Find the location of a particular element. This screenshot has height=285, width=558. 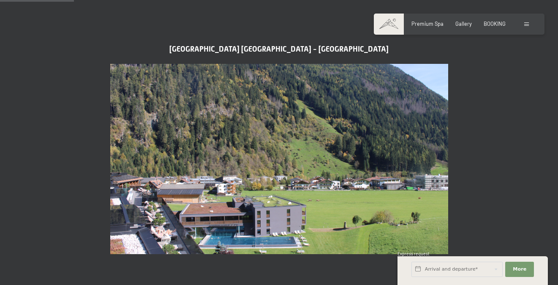

span: BOOKING is located at coordinates (495, 24).